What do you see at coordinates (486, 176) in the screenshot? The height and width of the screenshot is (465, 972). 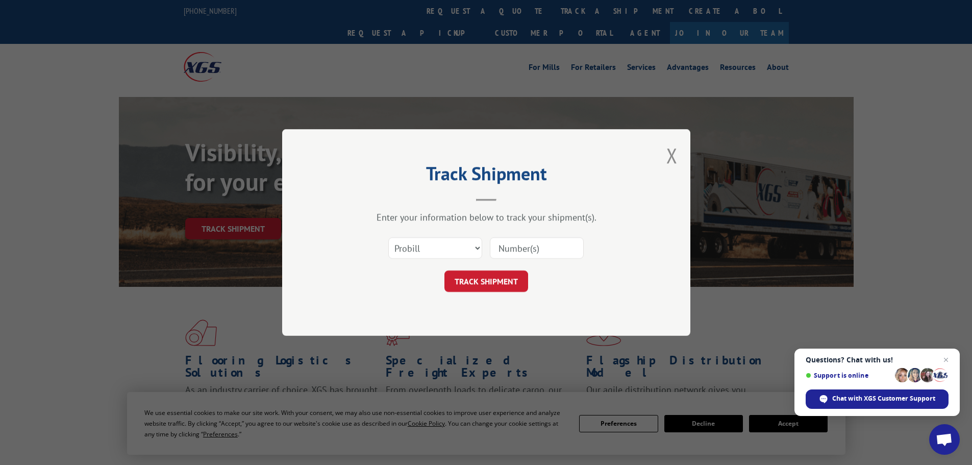 I see `h2: Track Shipment` at bounding box center [486, 176].